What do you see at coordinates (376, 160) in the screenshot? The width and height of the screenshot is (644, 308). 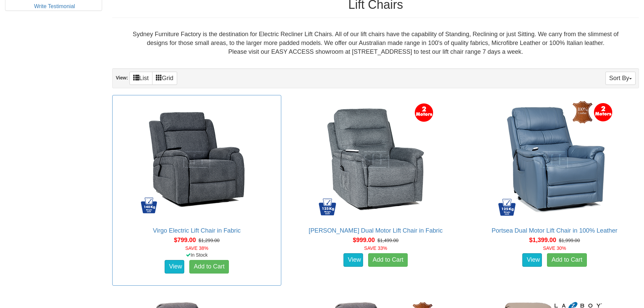 I see `img: Bristow Dual Motor Lift Chair in Fabric` at bounding box center [376, 160].